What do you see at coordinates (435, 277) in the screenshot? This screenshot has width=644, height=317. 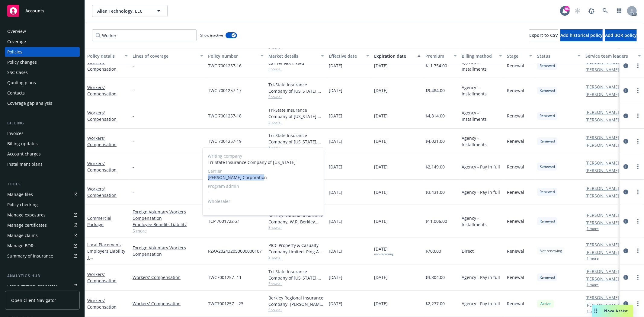 I see `span: $3,804.00` at bounding box center [435, 277].